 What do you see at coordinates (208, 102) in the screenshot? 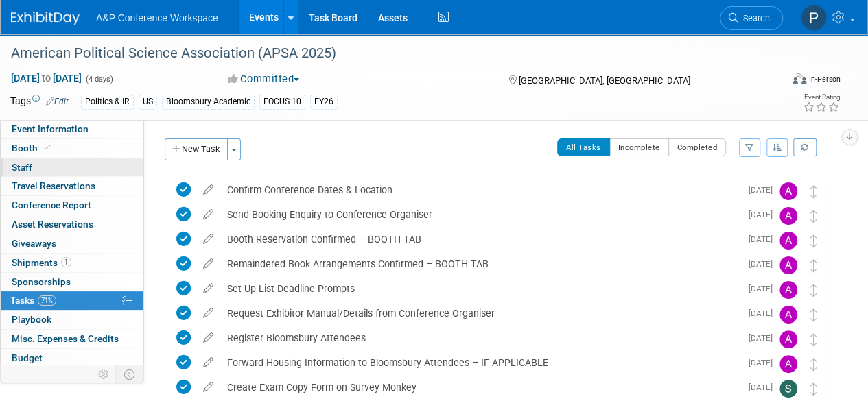
I see `div: Bloomsbury Academic` at bounding box center [208, 102].